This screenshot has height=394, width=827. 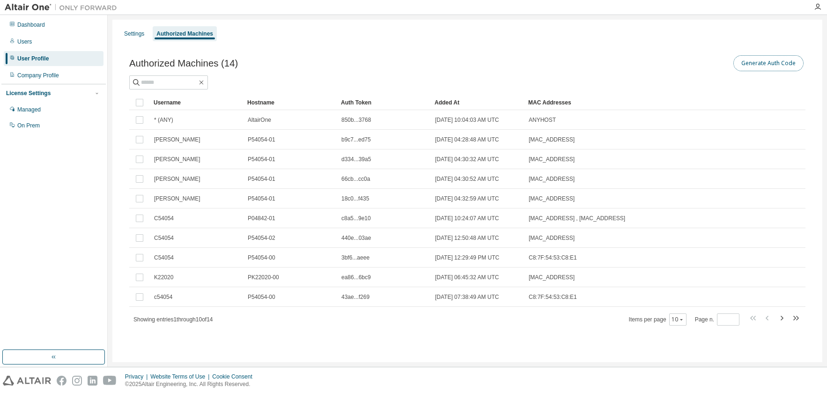 I want to click on div: MAC Addresses, so click(x=617, y=103).